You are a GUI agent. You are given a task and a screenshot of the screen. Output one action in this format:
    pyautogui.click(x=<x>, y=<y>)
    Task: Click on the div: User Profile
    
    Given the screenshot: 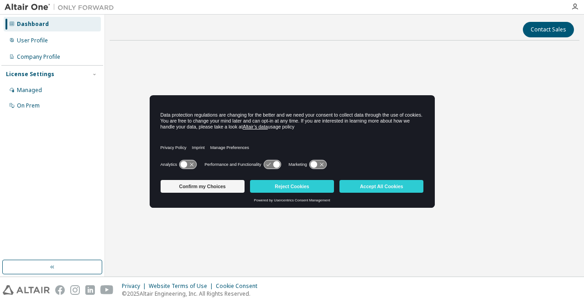 What is the action you would take?
    pyautogui.click(x=32, y=41)
    